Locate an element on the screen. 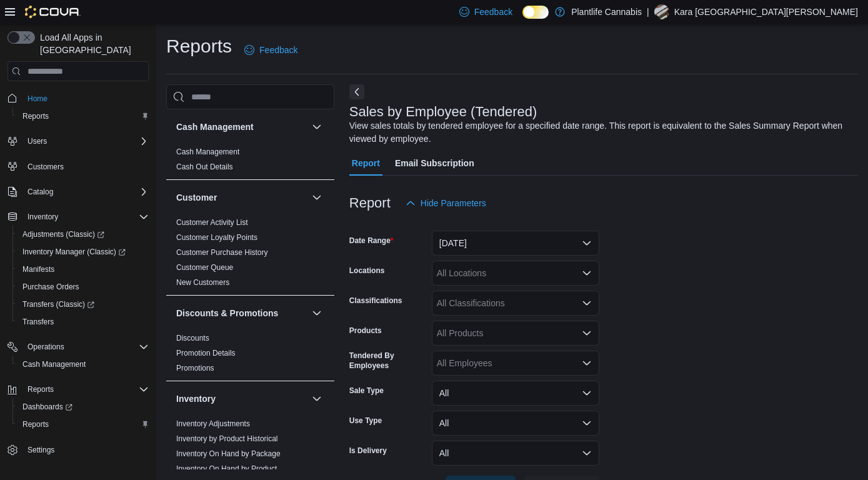 This screenshot has height=480, width=868. span: Users is located at coordinates (37, 141).